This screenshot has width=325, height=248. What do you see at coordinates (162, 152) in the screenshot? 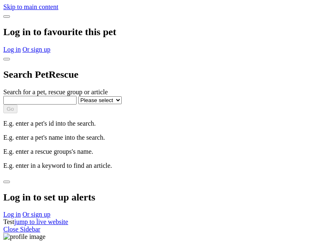
I see `p: E.g. enter a rescue groups's name.` at bounding box center [162, 152].